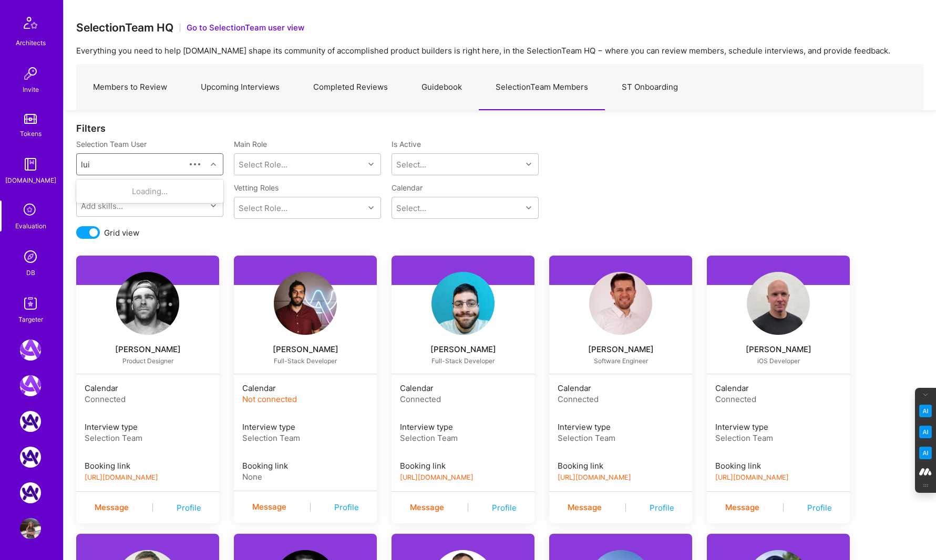  What do you see at coordinates (30, 24) in the screenshot?
I see `img: Architects` at bounding box center [30, 24].